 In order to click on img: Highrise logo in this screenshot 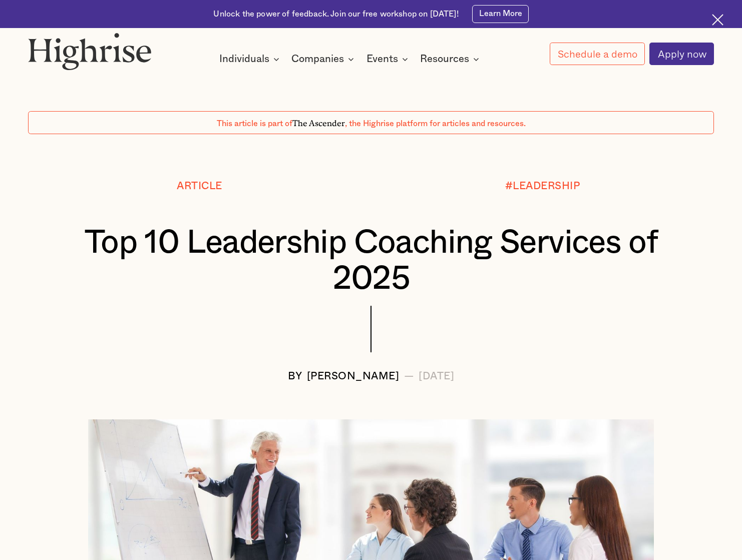, I will do `click(90, 51)`.